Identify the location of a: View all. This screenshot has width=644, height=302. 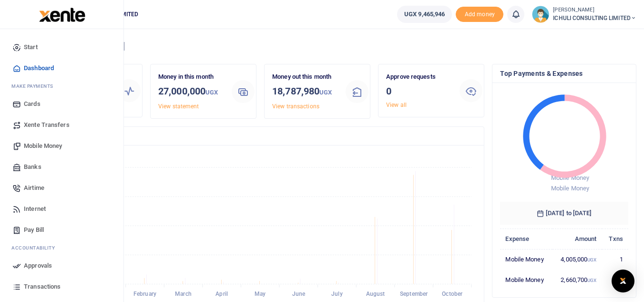
(396, 105).